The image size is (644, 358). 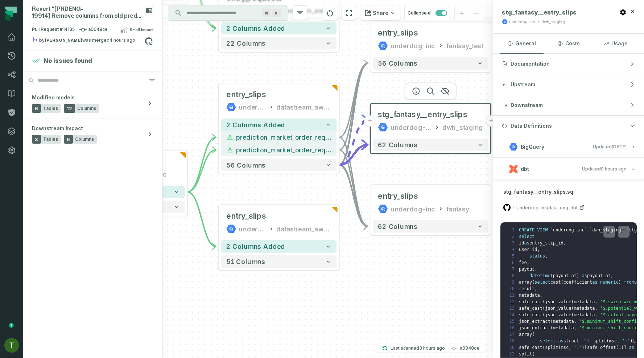 What do you see at coordinates (304, 108) in the screenshot?
I see `div: datastream_aws_fantasy_public` at bounding box center [304, 108].